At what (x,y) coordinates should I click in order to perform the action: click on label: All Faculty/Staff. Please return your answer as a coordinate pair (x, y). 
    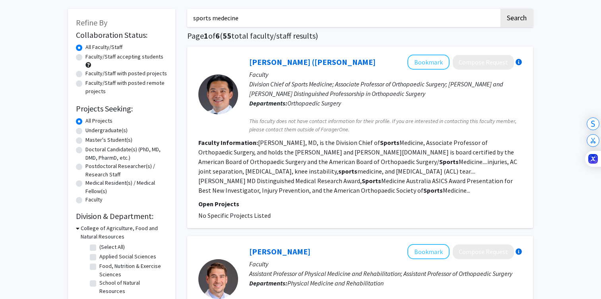
    Looking at the image, I should click on (104, 47).